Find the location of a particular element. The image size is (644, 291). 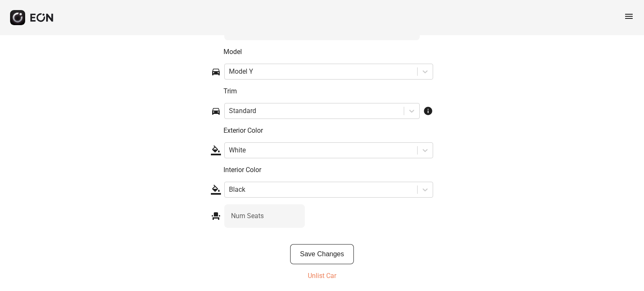

span: event_seat is located at coordinates (216, 216).